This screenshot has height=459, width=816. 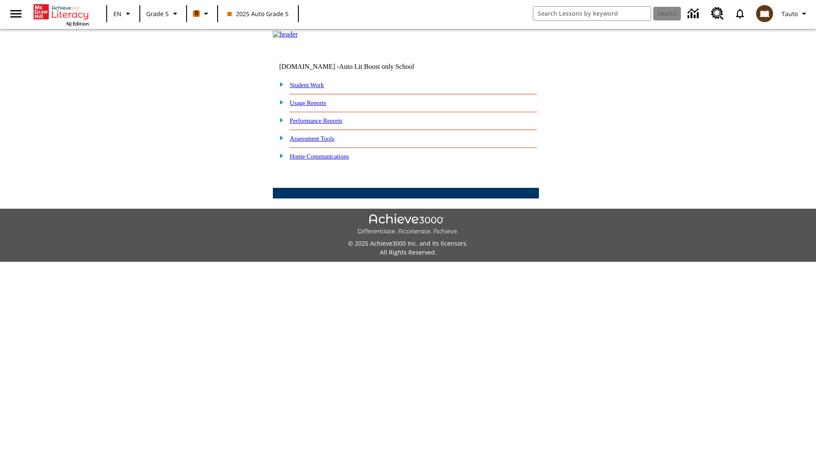 I want to click on img: header, so click(x=285, y=34).